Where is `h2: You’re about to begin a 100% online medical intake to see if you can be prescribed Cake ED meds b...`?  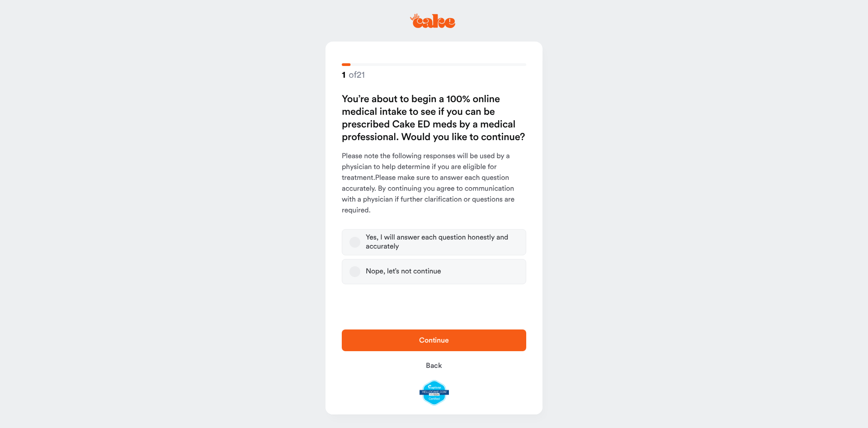 h2: You’re about to begin a 100% online medical intake to see if you can be prescribed Cake ED meds b... is located at coordinates (434, 118).